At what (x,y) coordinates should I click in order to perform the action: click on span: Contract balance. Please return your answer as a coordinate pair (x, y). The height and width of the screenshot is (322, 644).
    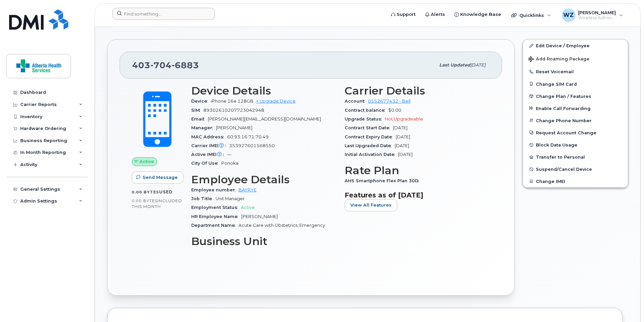
    Looking at the image, I should click on (366, 110).